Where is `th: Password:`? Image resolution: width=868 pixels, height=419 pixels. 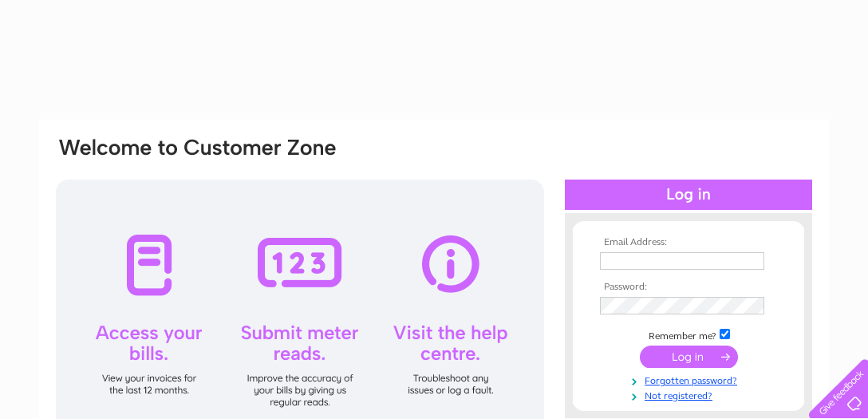
th: Password: is located at coordinates (688, 287).